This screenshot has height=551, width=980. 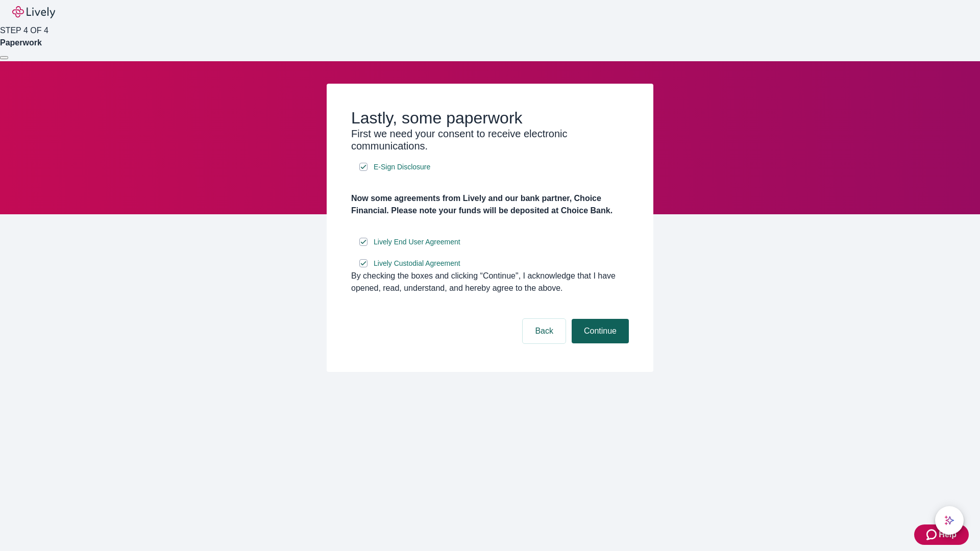 I want to click on div: By checking the boxes and clicking “Continue", I acknowledge that I have opened, read, understand..., so click(x=490, y=282).